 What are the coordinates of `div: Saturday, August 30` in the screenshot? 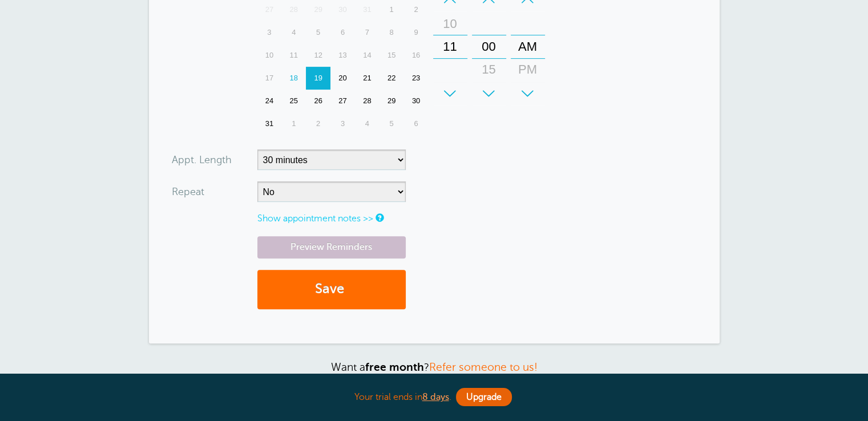 It's located at (416, 101).